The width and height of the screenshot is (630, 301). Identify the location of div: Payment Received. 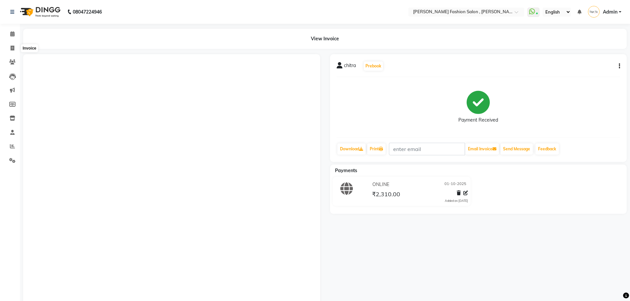
(478, 120).